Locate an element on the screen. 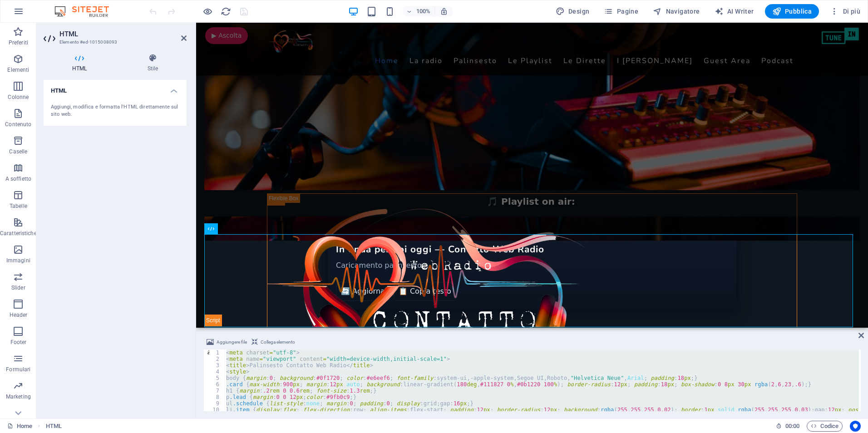 The width and height of the screenshot is (868, 433). p: Caselle is located at coordinates (18, 151).